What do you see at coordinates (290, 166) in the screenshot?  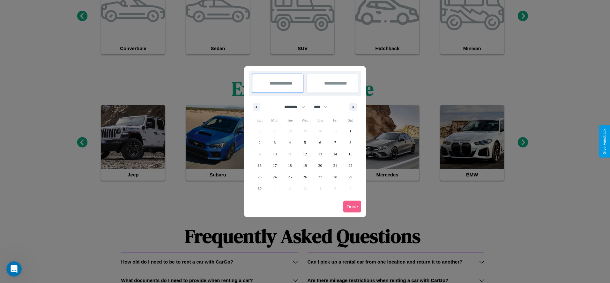 I see `span: 18` at bounding box center [290, 166].